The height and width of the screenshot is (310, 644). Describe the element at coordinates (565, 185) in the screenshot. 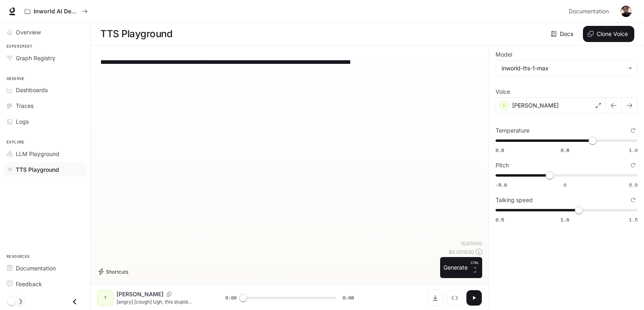

I see `span: 0` at that location.